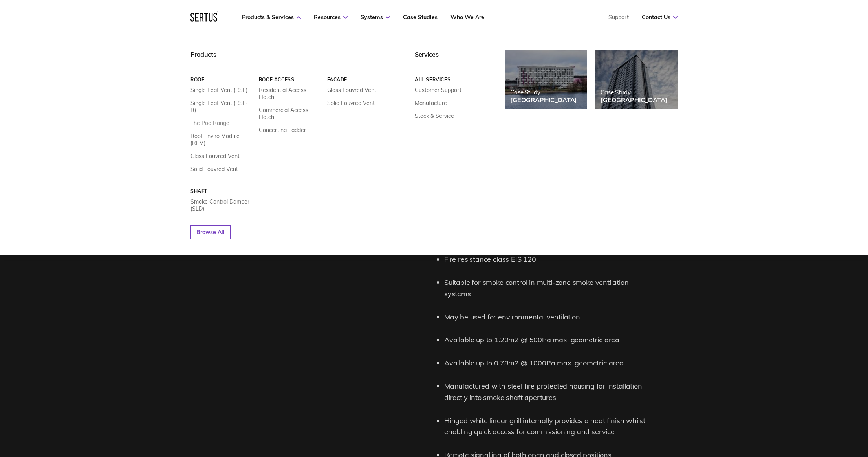  What do you see at coordinates (210, 232) in the screenshot?
I see `a: Browse All` at bounding box center [210, 232].